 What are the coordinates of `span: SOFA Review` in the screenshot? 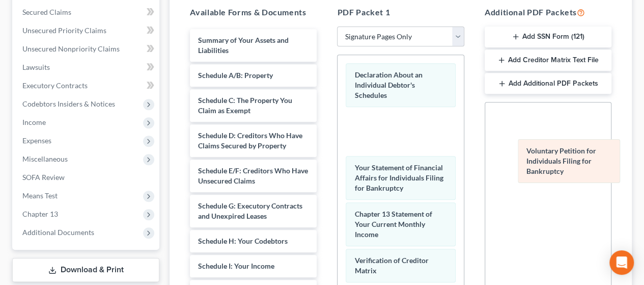 It's located at (43, 177).